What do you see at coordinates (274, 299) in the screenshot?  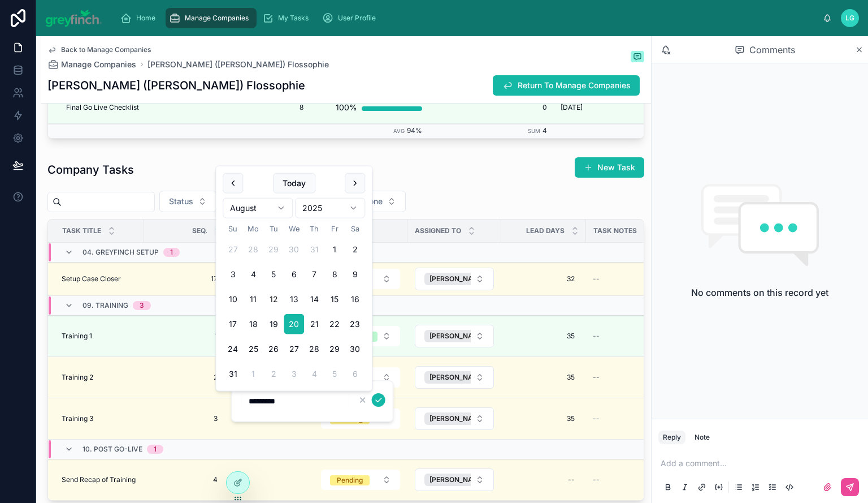 I see `button: Today, Tuesday, August 12th, 2025` at bounding box center [274, 299].